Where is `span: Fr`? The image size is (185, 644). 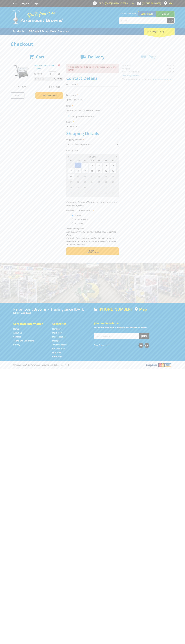
span: Fr is located at coordinates (106, 160).